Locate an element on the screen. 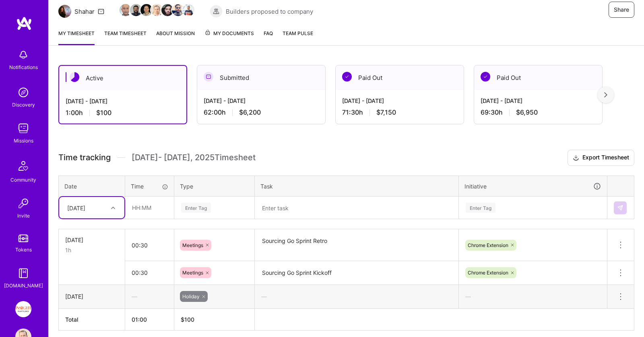  a: About Mission is located at coordinates (176, 37).